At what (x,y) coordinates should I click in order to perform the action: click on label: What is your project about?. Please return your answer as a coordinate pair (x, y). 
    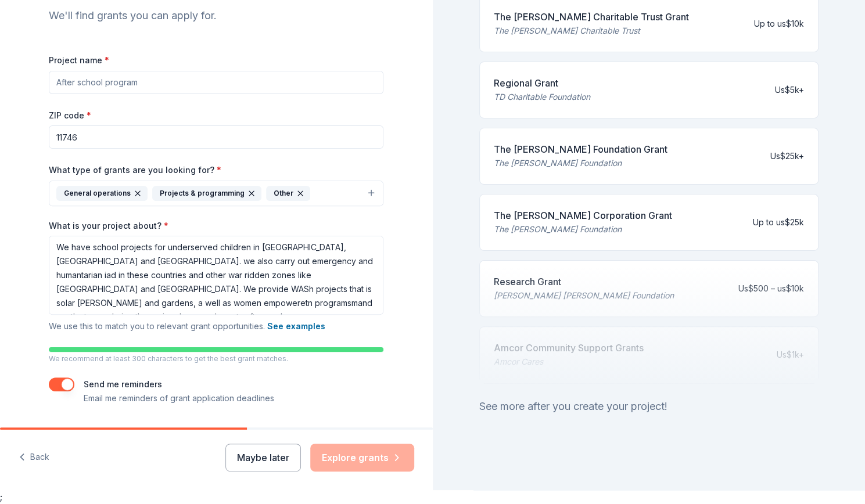
    Looking at the image, I should click on (109, 226).